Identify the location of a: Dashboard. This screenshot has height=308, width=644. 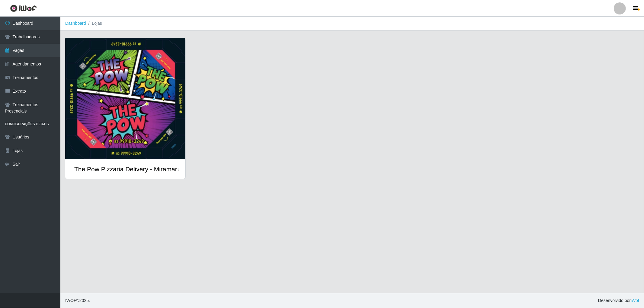
(75, 23).